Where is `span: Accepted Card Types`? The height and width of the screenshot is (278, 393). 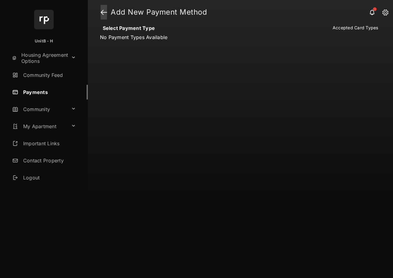 span: Accepted Card Types is located at coordinates (357, 27).